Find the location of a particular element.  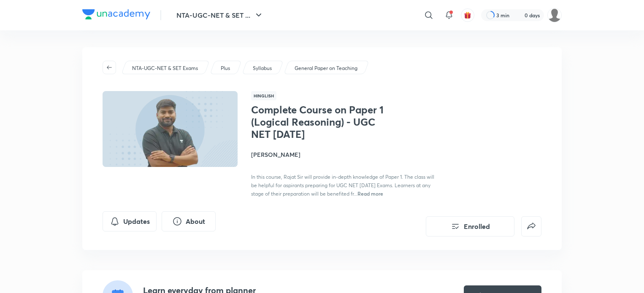

button: Updates is located at coordinates (129, 221).